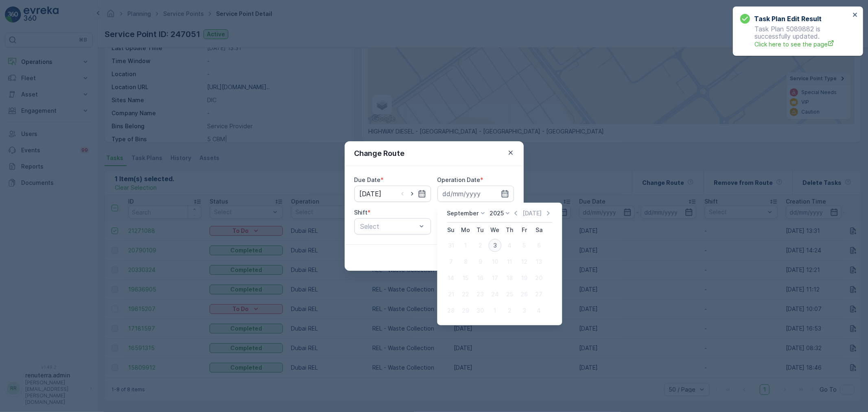 The height and width of the screenshot is (412, 868). Describe the element at coordinates (795, 37) in the screenshot. I see `p: Task Plan 5089882 is successfully updated.` at that location.